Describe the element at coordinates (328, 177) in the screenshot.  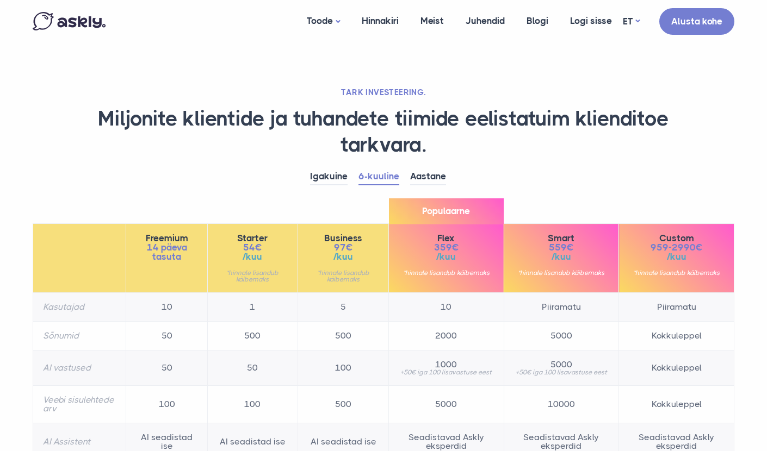
I see `a: Igakuine` at that location.